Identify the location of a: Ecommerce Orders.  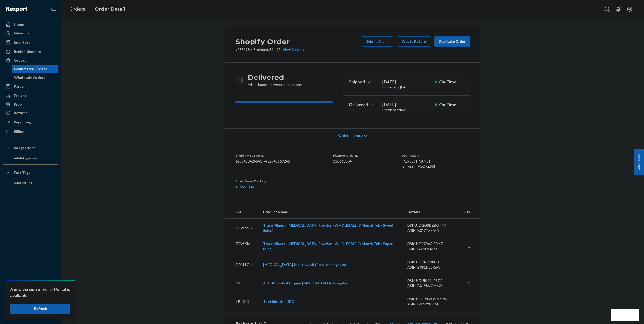
(35, 69).